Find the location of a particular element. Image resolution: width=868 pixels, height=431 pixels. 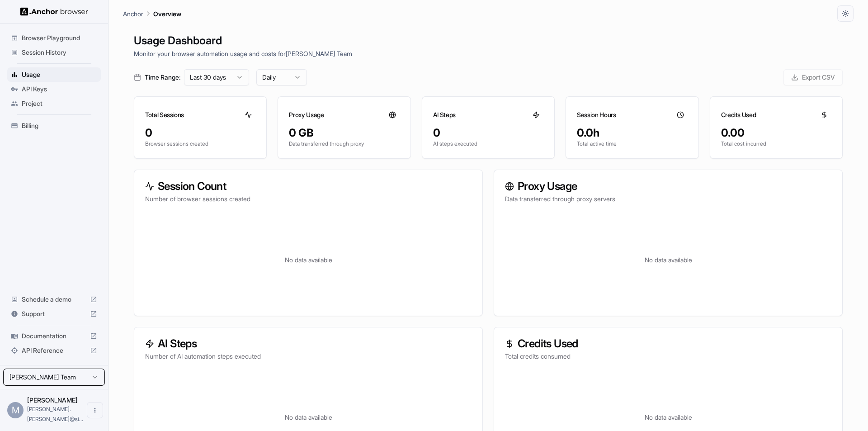

div: M is located at coordinates (15, 410).